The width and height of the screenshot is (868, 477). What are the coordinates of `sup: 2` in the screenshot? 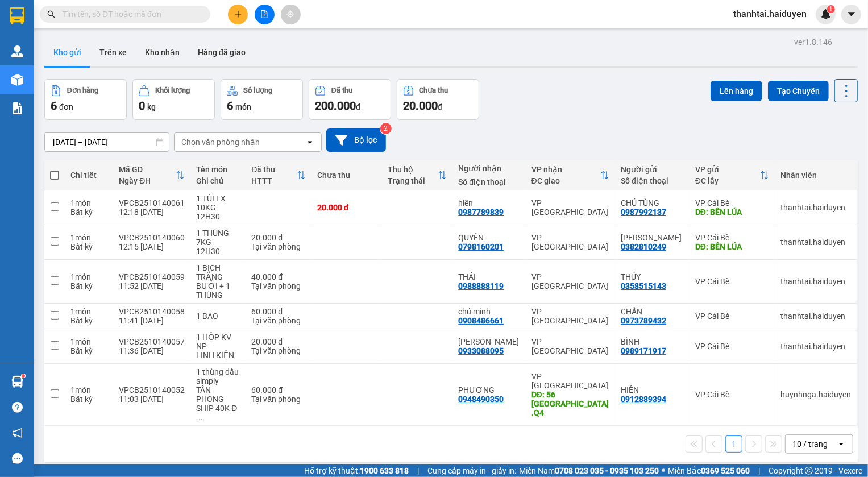 It's located at (386, 128).